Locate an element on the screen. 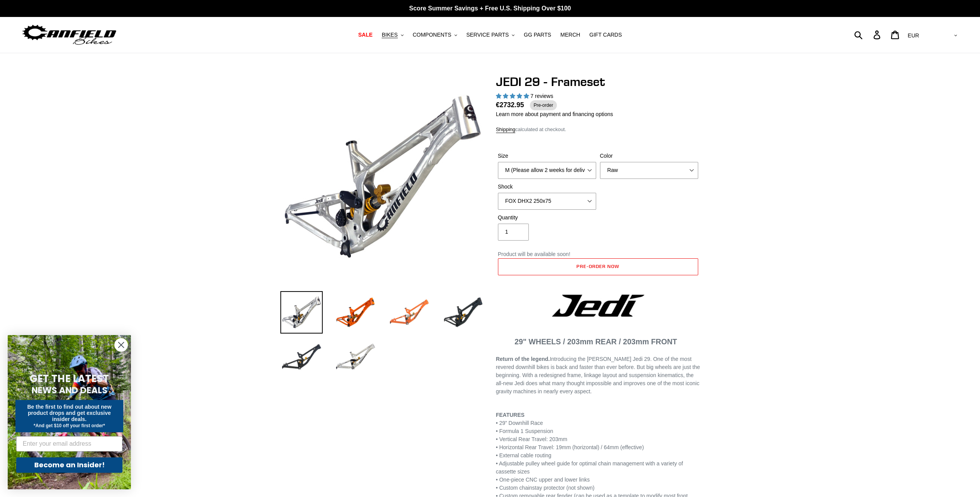 This screenshot has width=980, height=497. a: Shipping is located at coordinates (505, 130).